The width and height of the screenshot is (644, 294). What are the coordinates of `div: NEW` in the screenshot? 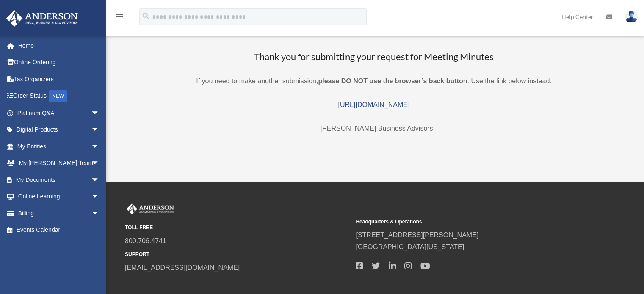 It's located at (58, 96).